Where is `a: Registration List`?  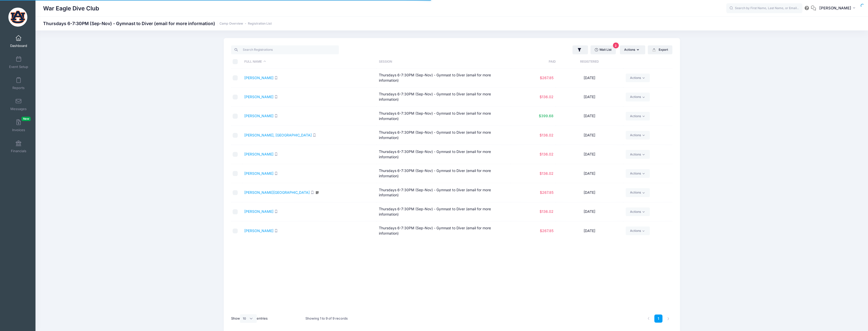 a: Registration List is located at coordinates (259, 24).